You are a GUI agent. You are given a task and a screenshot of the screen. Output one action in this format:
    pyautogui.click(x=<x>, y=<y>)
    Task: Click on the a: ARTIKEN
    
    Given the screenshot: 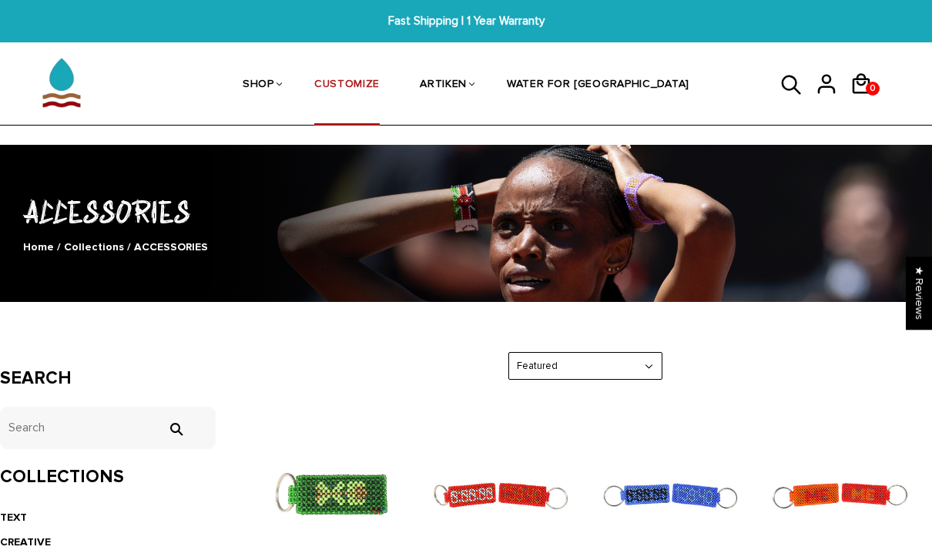 What is the action you would take?
    pyautogui.click(x=443, y=85)
    